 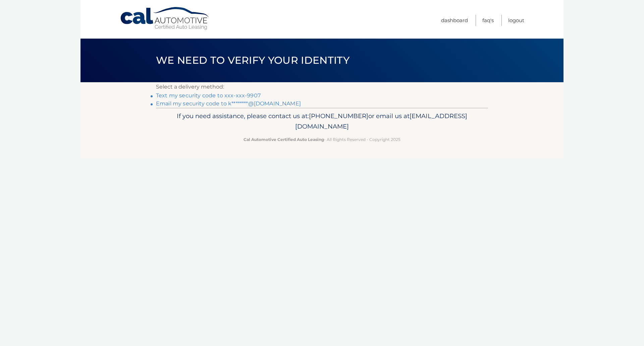 What do you see at coordinates (322, 139) in the screenshot?
I see `p: - All Rights Reserved - Copyright 2025` at bounding box center [322, 139].